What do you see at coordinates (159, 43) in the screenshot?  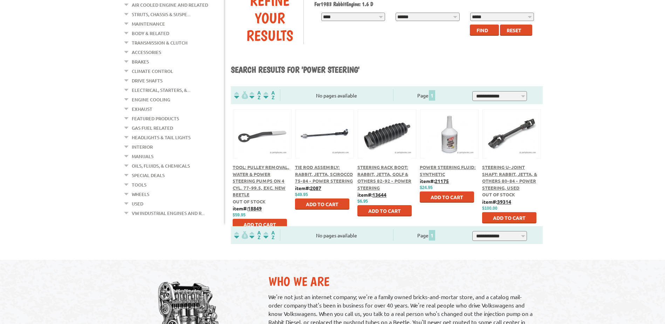 I see `a: Transmission & Clutch` at bounding box center [159, 43].